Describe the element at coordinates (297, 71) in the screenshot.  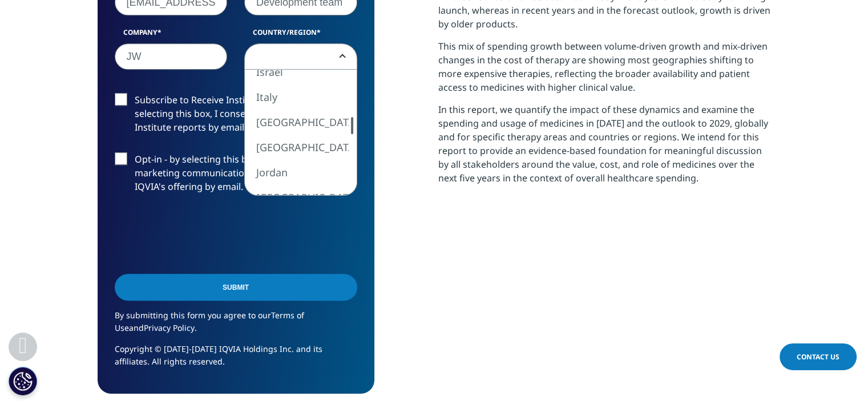
I see `li: Israel` at that location.